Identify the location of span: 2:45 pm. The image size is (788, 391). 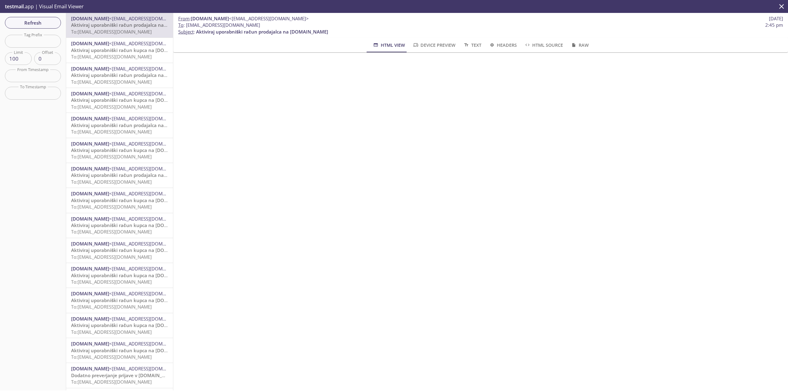
(774, 25).